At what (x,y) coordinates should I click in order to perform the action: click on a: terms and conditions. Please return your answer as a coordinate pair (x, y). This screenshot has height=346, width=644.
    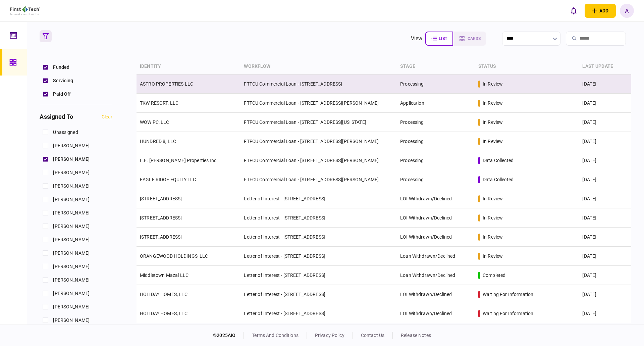
    Looking at the image, I should click on (275, 335).